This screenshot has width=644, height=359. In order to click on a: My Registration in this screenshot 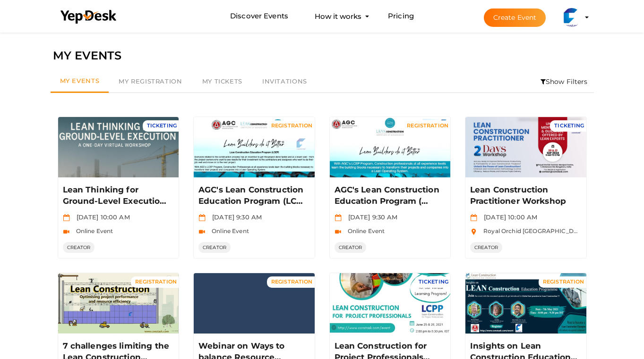, I will do `click(150, 82)`.